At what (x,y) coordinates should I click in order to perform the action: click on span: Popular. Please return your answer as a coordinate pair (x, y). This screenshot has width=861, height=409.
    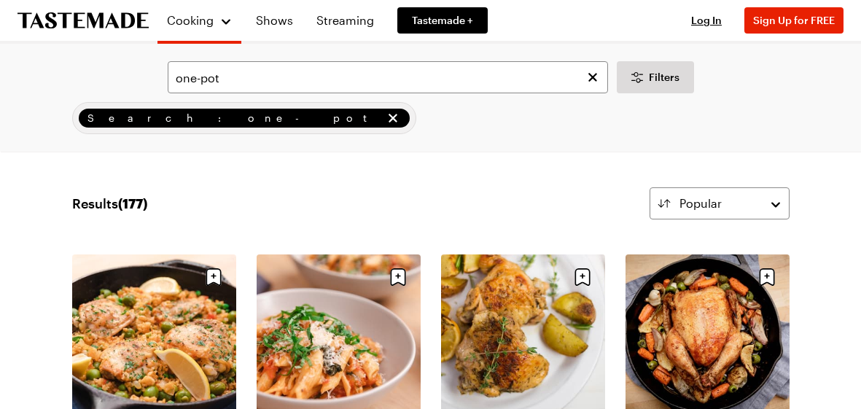
    Looking at the image, I should click on (701, 203).